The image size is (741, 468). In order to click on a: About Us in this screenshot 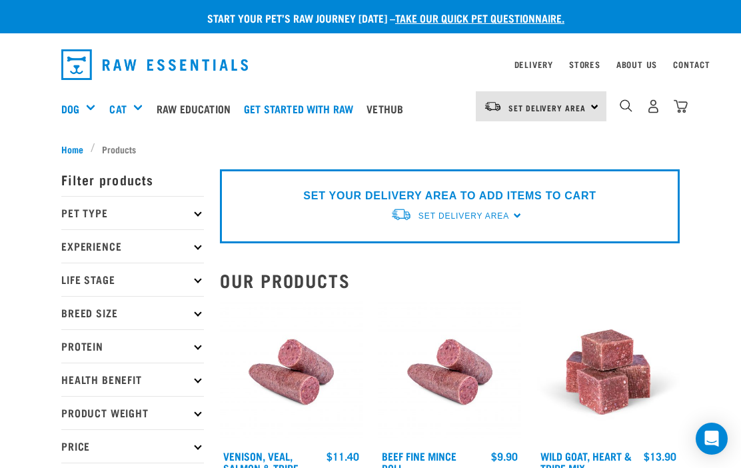, I will do `click(637, 64)`.